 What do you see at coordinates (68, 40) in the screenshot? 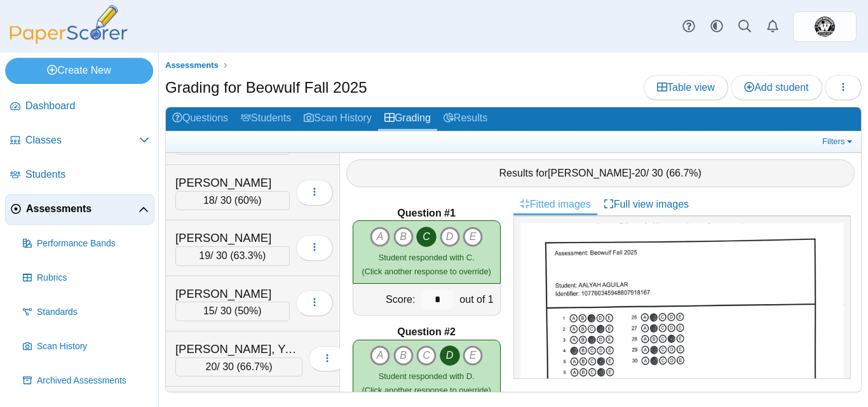
I see `a: PaperScorer` at bounding box center [68, 40].